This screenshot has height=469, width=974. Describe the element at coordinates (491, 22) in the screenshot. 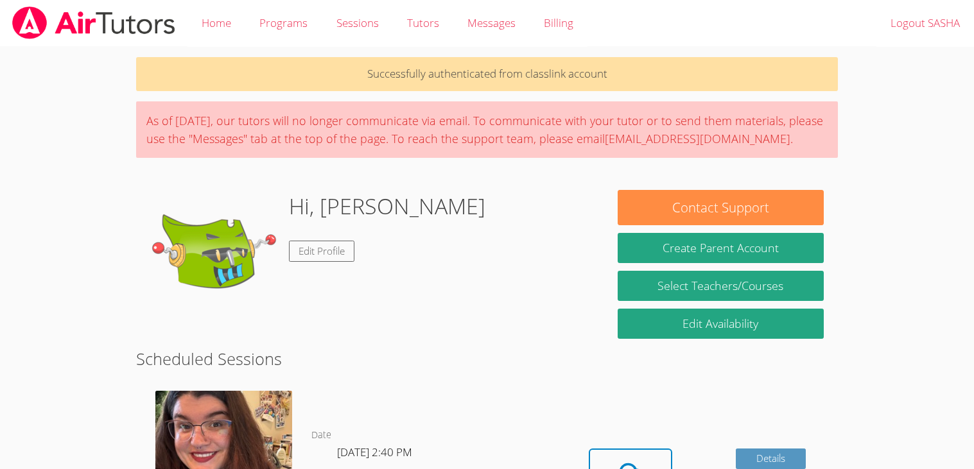

I see `span: Messages` at that location.